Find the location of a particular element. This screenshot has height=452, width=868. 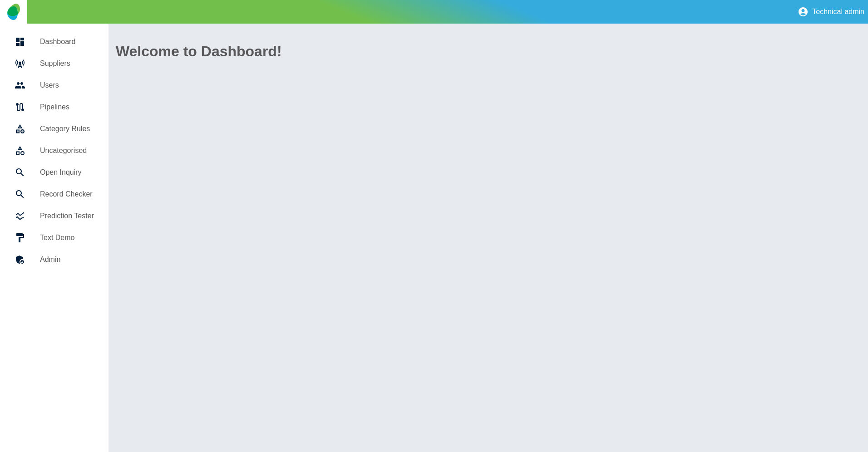

a: Suppliers is located at coordinates (54, 64).